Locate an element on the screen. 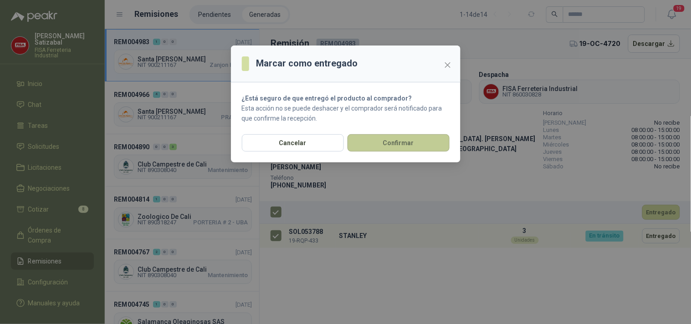 The image size is (691, 324). button: Cancelar is located at coordinates (293, 143).